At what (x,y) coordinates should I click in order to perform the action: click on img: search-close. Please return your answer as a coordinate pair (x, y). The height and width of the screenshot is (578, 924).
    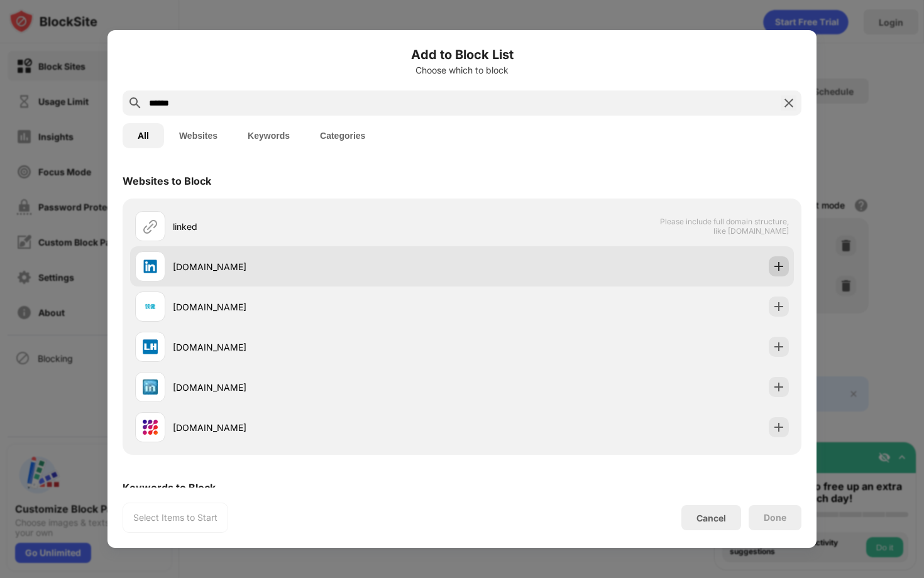
    Looking at the image, I should click on (789, 103).